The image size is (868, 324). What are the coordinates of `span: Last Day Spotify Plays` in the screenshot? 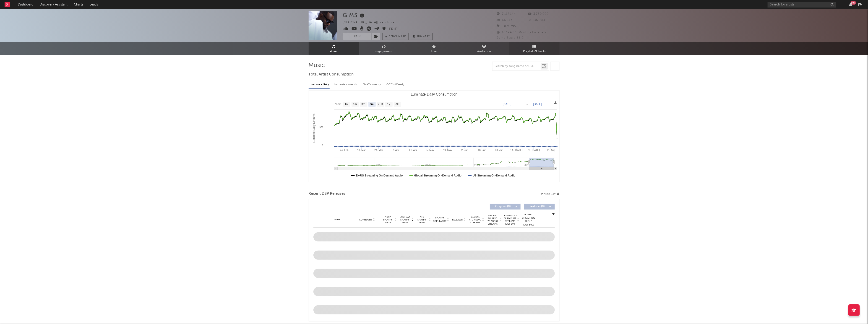 It's located at (405, 220).